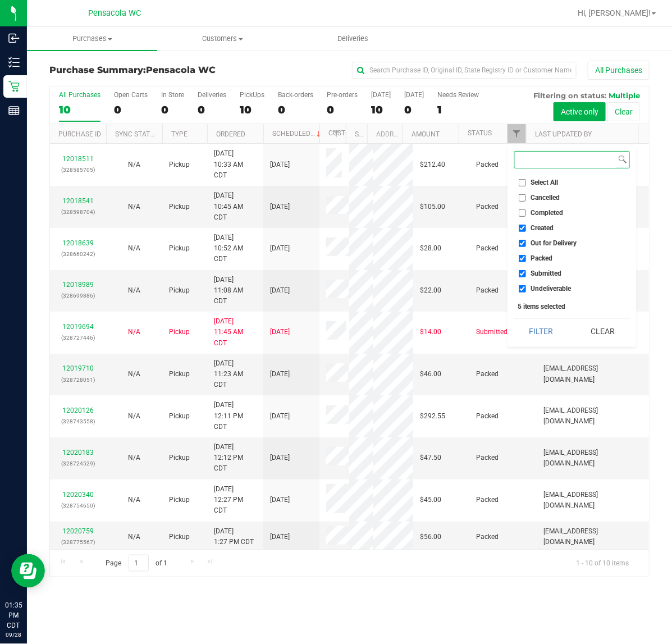 This screenshot has width=672, height=644. Describe the element at coordinates (223, 38) in the screenshot. I see `a: Customers` at that location.